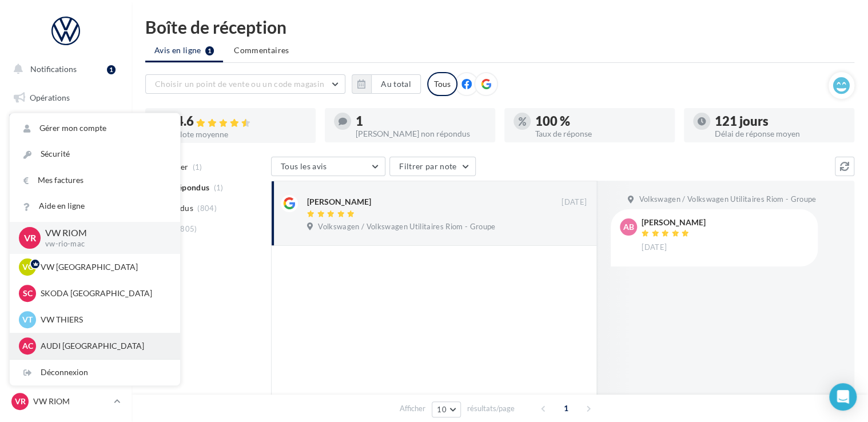 The width and height of the screenshot is (868, 422). Describe the element at coordinates (500, 27) in the screenshot. I see `div: Boîte de réception` at that location.